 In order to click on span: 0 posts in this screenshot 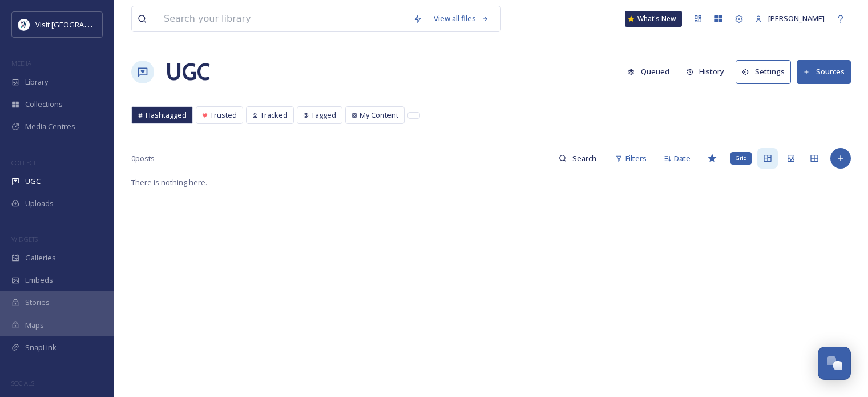, I will do `click(143, 158)`.